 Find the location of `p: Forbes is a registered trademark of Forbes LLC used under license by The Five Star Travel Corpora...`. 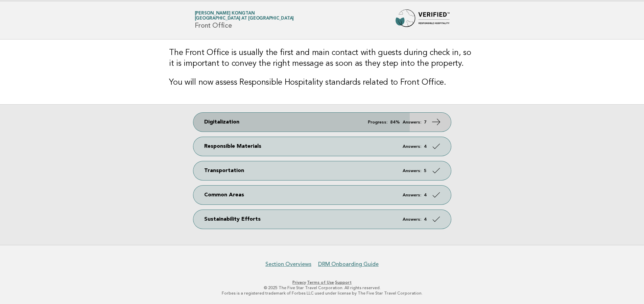

p: Forbes is a registered trademark of Forbes LLC used under license by The Five Star Travel Corpora... is located at coordinates (322, 294).